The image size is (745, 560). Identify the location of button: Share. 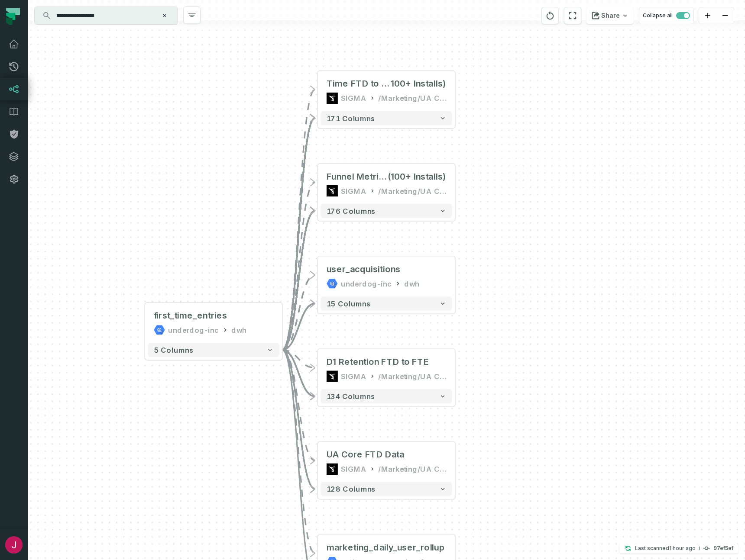
(610, 16).